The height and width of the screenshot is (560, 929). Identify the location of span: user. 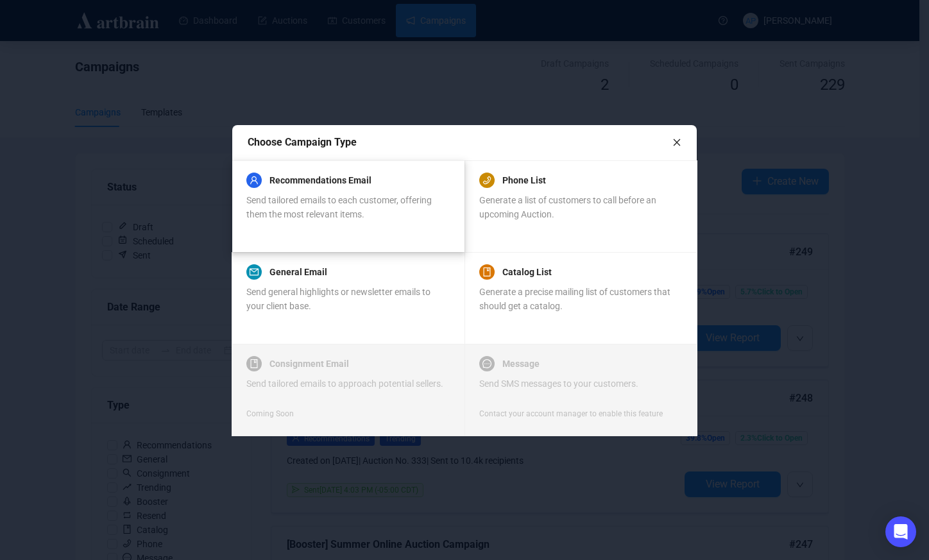
(254, 180).